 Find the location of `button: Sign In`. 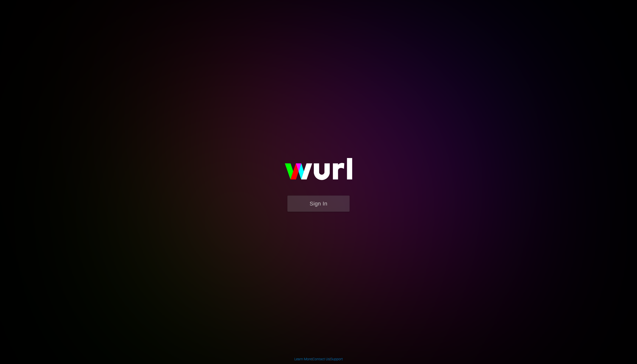

button: Sign In is located at coordinates (318, 204).